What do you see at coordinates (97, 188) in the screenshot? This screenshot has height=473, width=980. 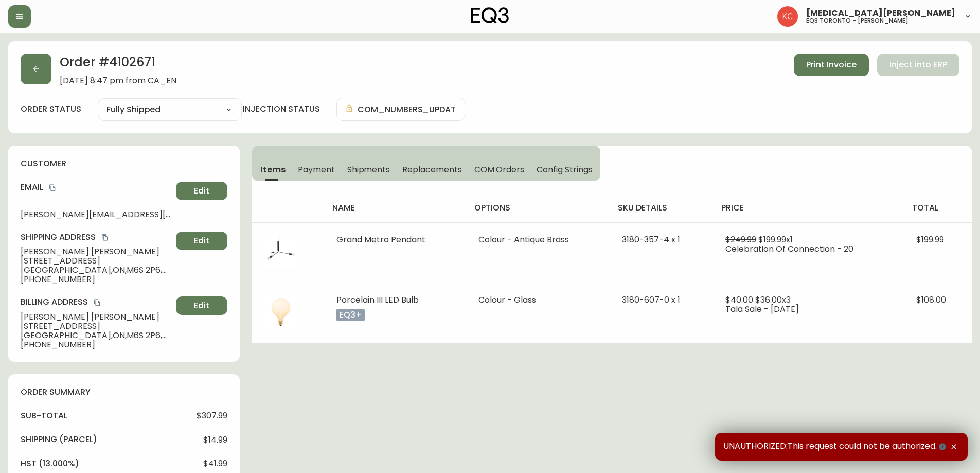 I see `h4: Email` at bounding box center [97, 188].